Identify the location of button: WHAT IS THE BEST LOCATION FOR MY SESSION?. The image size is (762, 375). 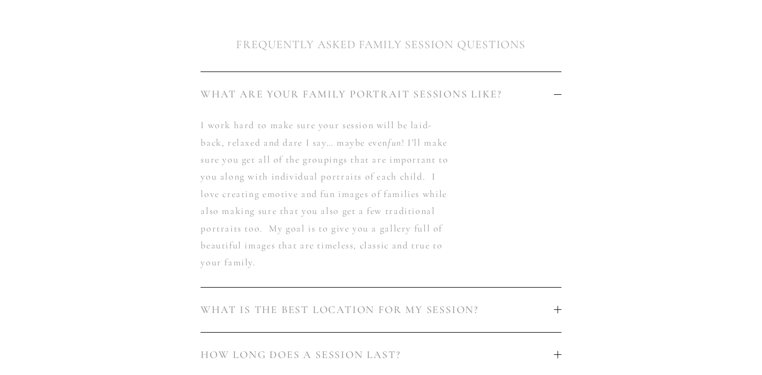
(380, 309).